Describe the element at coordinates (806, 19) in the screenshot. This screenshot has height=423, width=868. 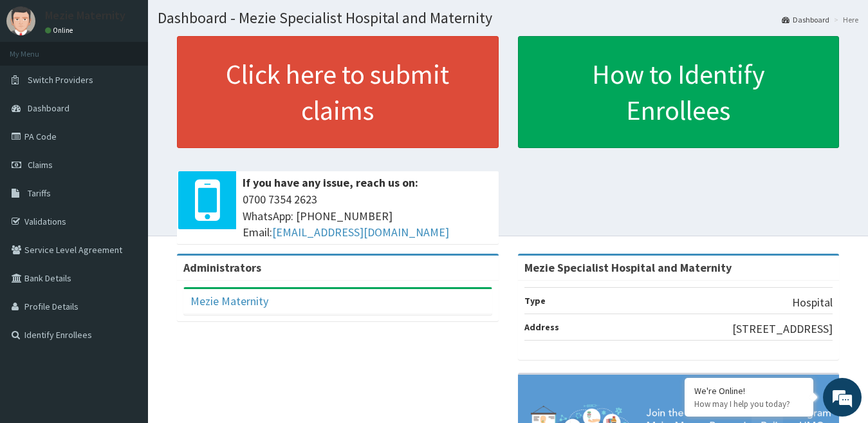
I see `a: Dashboard` at that location.